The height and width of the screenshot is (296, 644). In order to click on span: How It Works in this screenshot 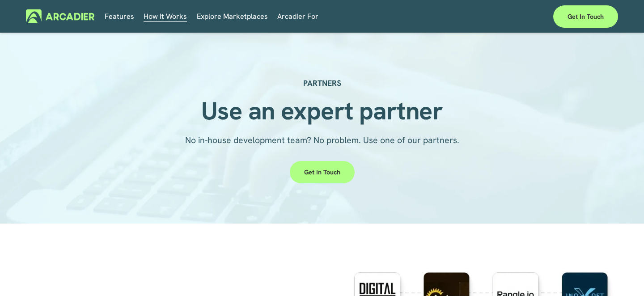, I will do `click(165, 16)`.